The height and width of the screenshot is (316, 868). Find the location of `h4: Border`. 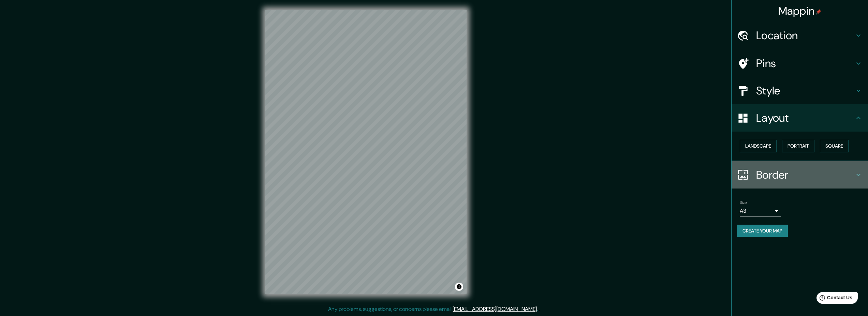

h4: Border is located at coordinates (805, 175).